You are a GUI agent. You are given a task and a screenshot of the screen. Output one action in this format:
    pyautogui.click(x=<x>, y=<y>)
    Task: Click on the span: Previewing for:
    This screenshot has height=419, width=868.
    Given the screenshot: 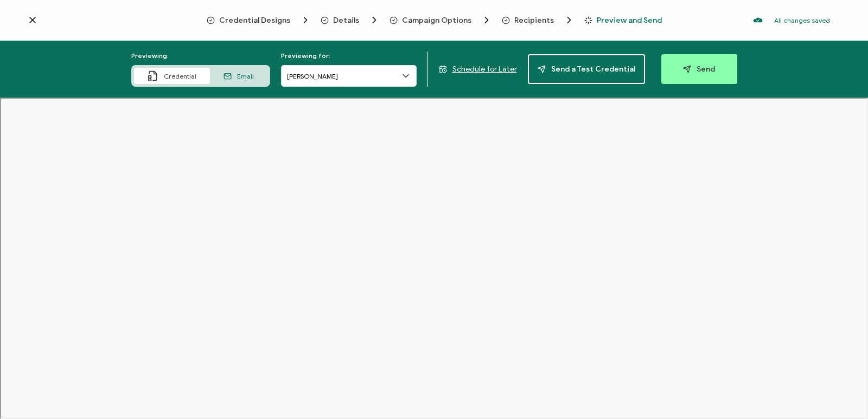 What is the action you would take?
    pyautogui.click(x=305, y=55)
    